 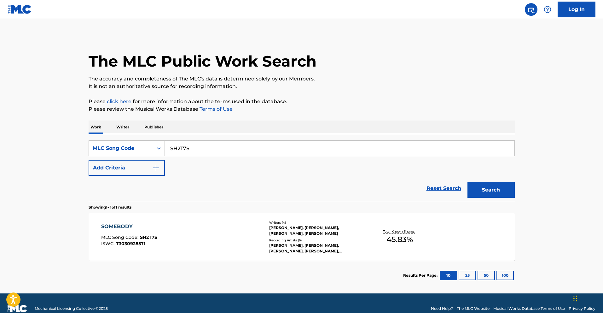 I want to click on form: Search Form, so click(x=302, y=170).